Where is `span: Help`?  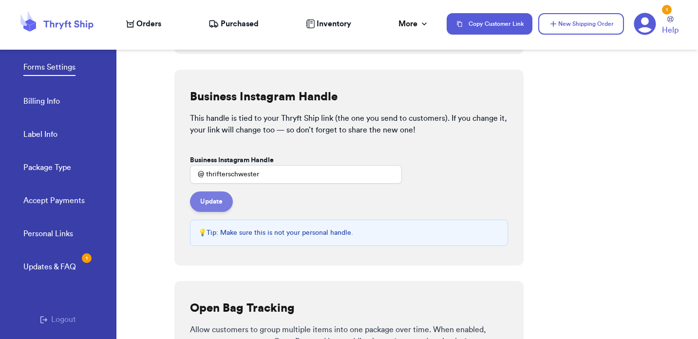
span: Help is located at coordinates (671, 30).